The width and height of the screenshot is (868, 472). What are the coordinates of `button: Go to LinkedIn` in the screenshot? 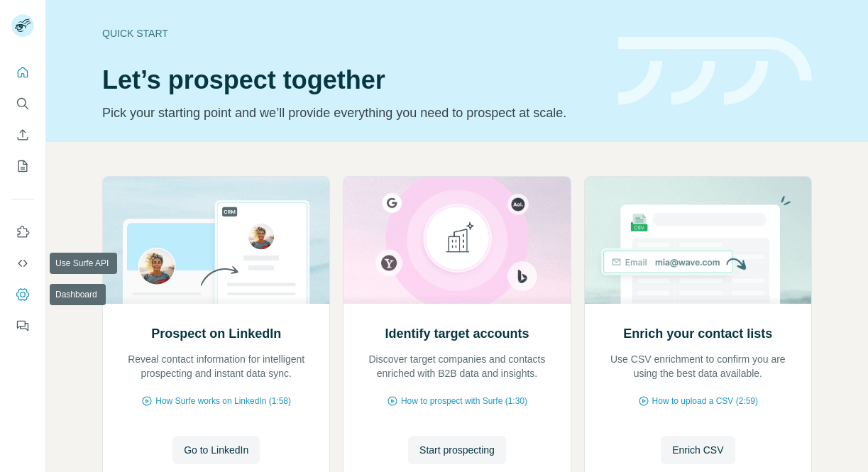 It's located at (216, 450).